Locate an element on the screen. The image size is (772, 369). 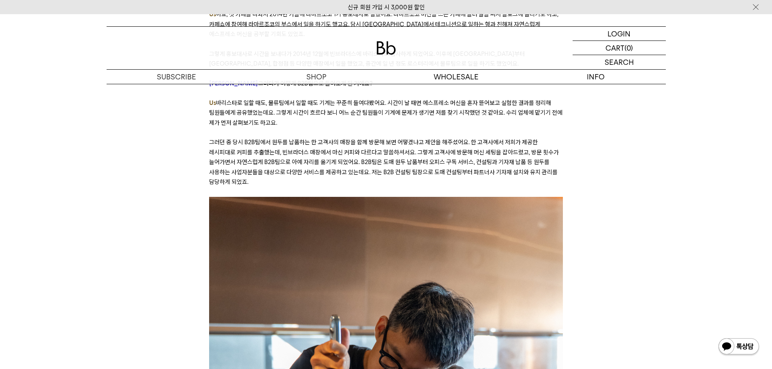
p: (0) is located at coordinates (628, 48).